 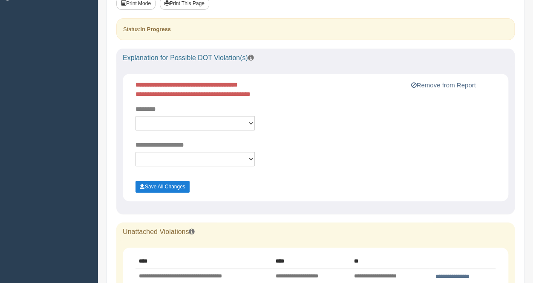 What do you see at coordinates (443, 85) in the screenshot?
I see `button: Remove from Report` at bounding box center [443, 85].